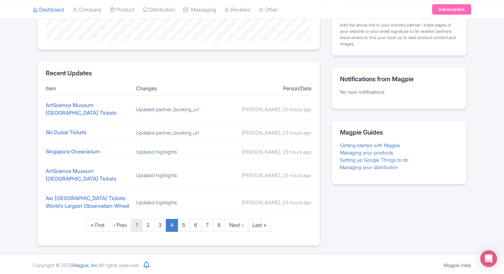 The width and height of the screenshot is (504, 274). What do you see at coordinates (367, 153) in the screenshot?
I see `a: Managing your products` at bounding box center [367, 153].